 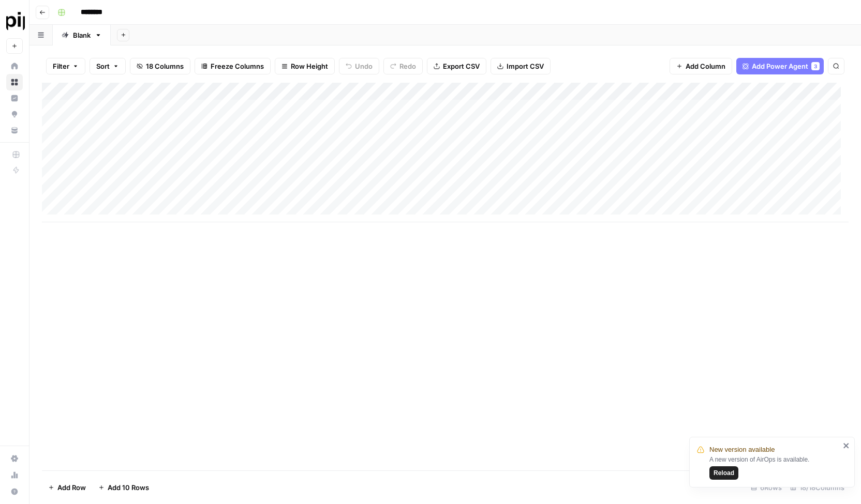 What do you see at coordinates (14, 130) in the screenshot?
I see `a: Your Data` at bounding box center [14, 130].